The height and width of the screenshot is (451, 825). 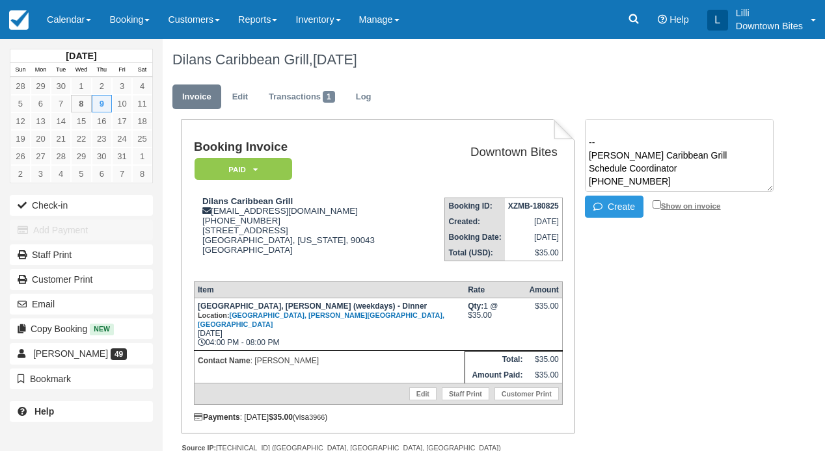 I want to click on td: 1 @ $35.00, so click(x=495, y=324).